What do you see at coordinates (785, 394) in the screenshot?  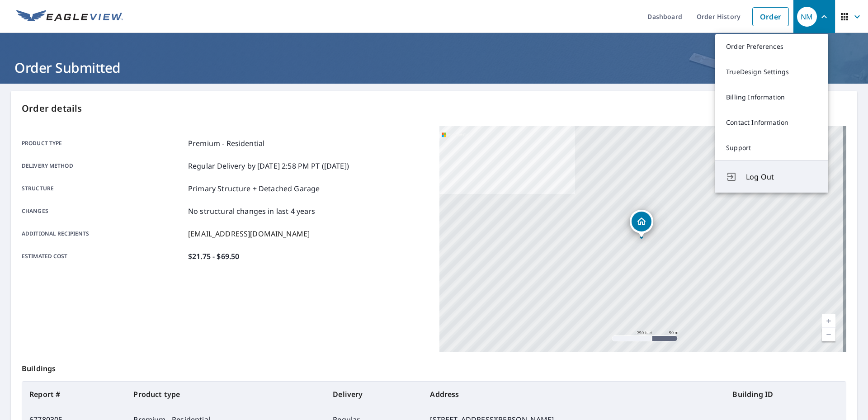 I see `th: Building ID` at bounding box center [785, 394].